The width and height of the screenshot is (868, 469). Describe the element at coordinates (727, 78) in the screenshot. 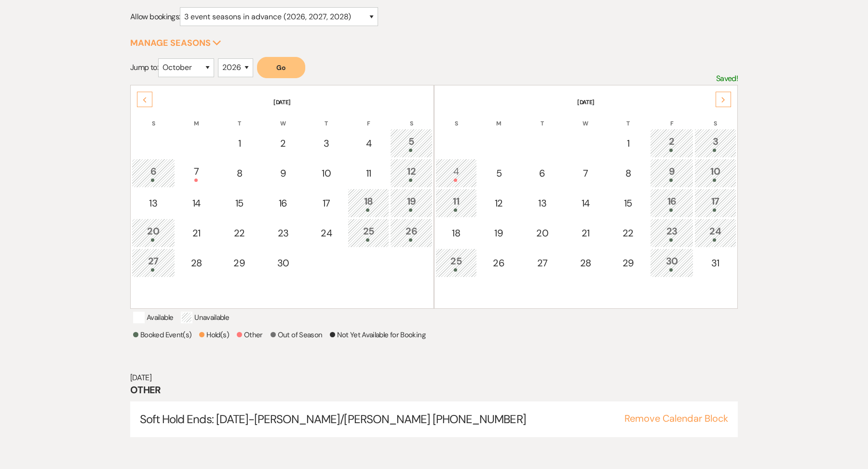

I see `p: Saved!` at that location.